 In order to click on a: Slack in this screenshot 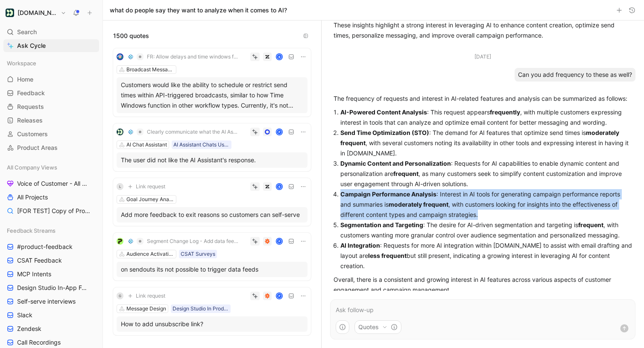, I will do `click(51, 315)`.